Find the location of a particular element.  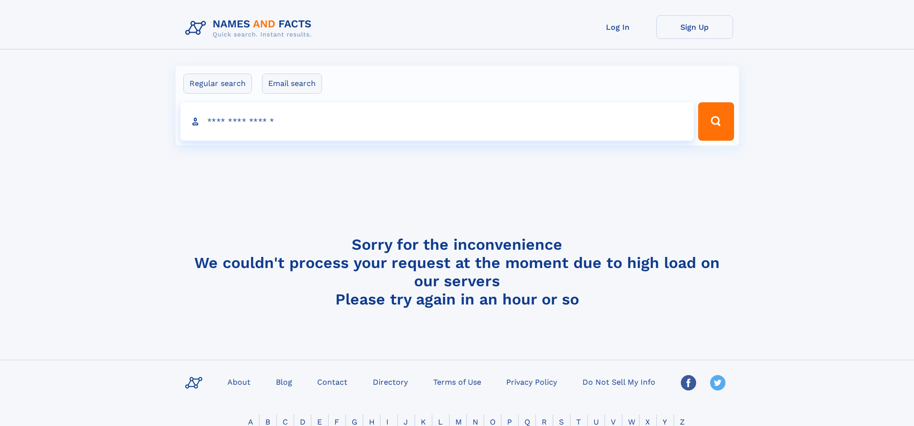

a: About is located at coordinates (239, 381).